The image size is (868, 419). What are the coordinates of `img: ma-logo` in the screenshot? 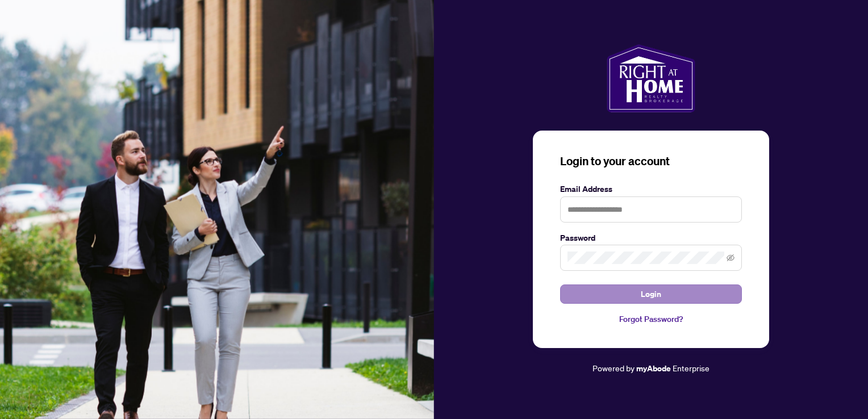 It's located at (650, 78).